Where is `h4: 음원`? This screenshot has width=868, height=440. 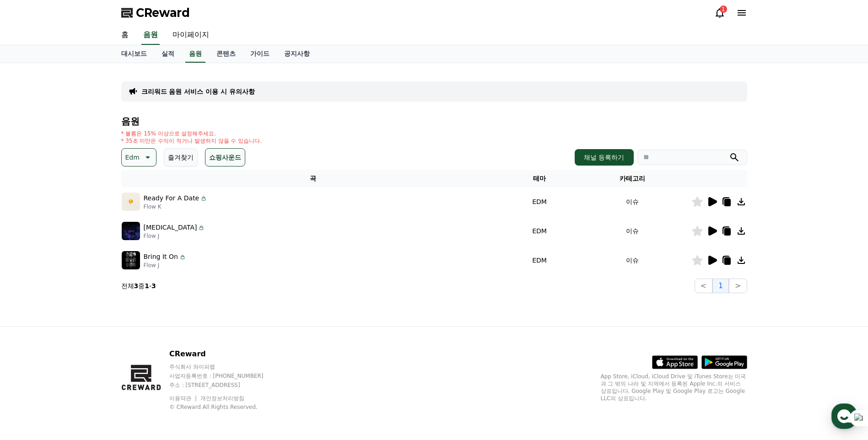 h4: 음원 is located at coordinates (434, 122).